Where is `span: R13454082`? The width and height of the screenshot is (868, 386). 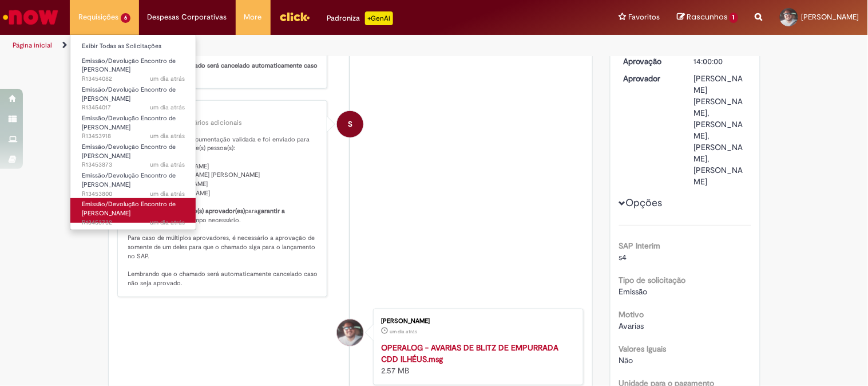
span: R13454082 is located at coordinates (133, 79).